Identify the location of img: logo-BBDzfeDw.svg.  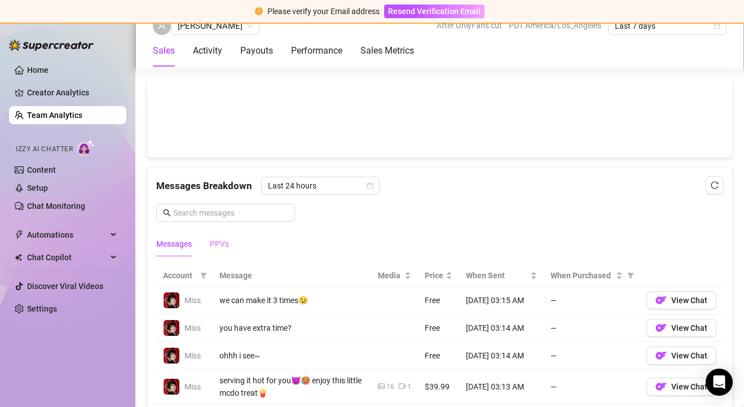
(51, 45).